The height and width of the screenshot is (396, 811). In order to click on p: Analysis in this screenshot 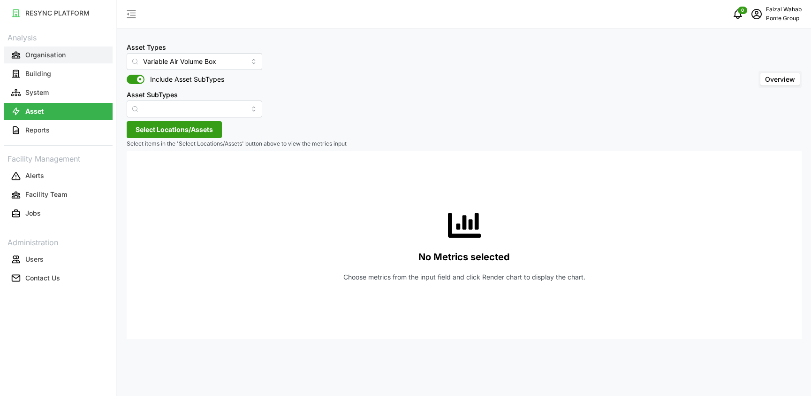, I will do `click(58, 37)`.